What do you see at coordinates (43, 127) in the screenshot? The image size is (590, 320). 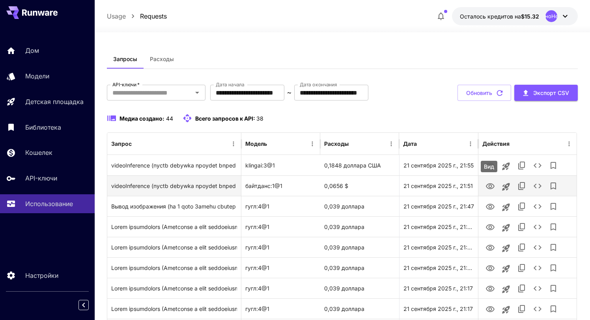 I see `font: Библиотека` at bounding box center [43, 127].